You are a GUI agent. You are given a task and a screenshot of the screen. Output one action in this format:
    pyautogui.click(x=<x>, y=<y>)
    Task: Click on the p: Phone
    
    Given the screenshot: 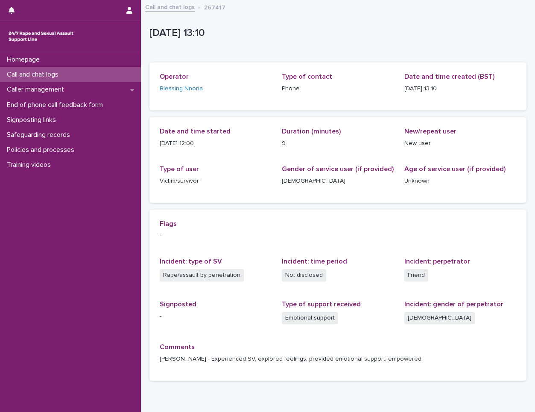 What is the action you would take?
    pyautogui.click(x=338, y=88)
    